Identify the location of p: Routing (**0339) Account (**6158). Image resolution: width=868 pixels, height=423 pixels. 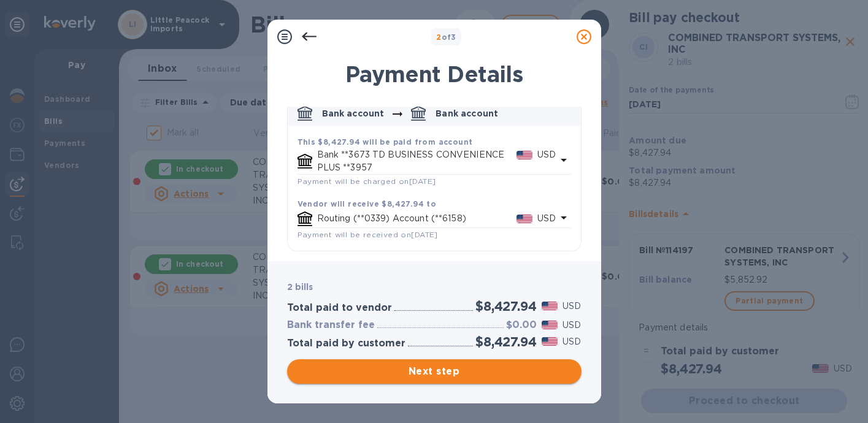
(417, 218).